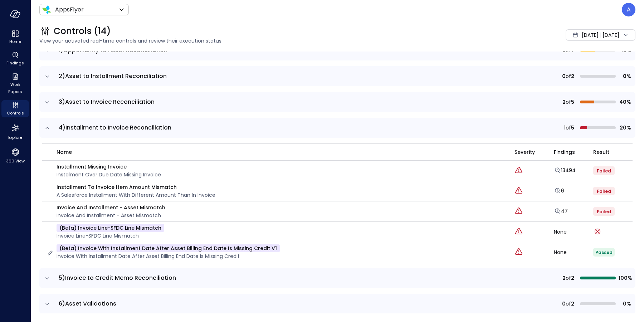 The width and height of the screenshot is (644, 322). I want to click on p: A, so click(629, 9).